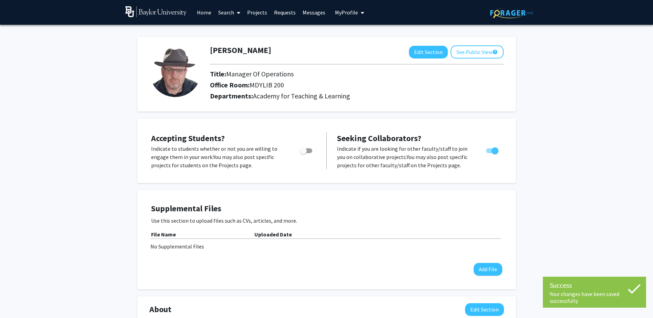  Describe the element at coordinates (477, 52) in the screenshot. I see `button: See Public View` at that location.